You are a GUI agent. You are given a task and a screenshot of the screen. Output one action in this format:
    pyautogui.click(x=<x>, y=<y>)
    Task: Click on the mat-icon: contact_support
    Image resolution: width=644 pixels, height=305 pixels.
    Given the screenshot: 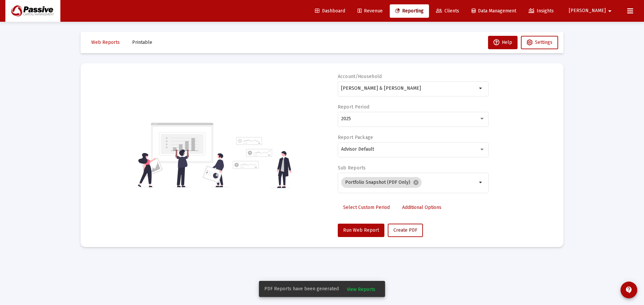 What is the action you would take?
    pyautogui.click(x=629, y=290)
    